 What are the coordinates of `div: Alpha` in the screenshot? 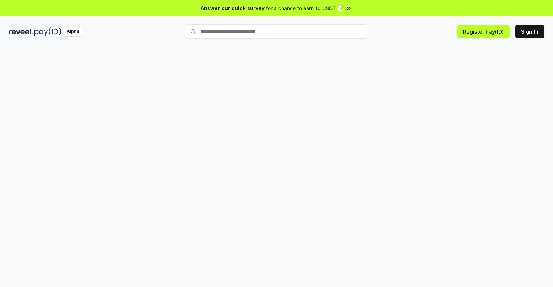 It's located at (73, 32).